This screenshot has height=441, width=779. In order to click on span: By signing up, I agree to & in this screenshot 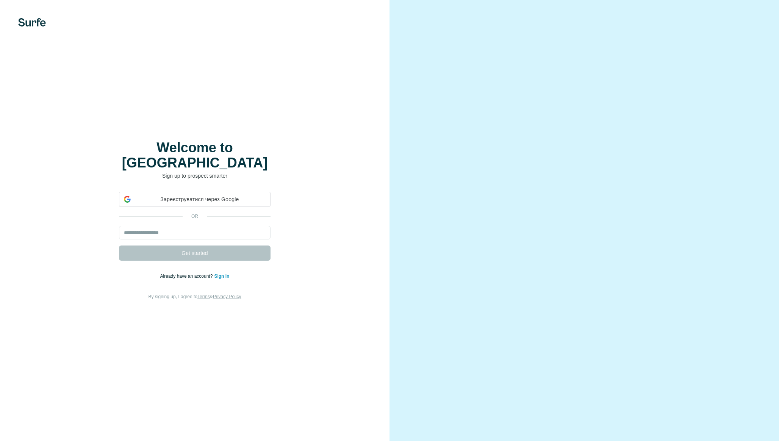, I will do `click(195, 297)`.